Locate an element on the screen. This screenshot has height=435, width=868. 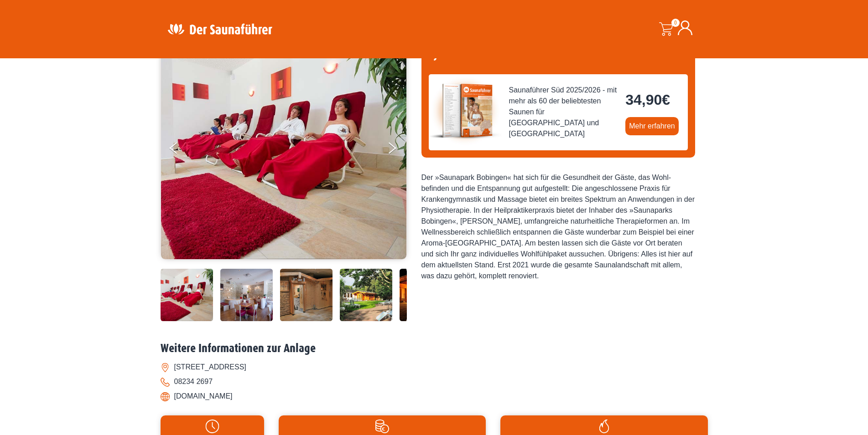
button: Previous is located at coordinates (181, 150).